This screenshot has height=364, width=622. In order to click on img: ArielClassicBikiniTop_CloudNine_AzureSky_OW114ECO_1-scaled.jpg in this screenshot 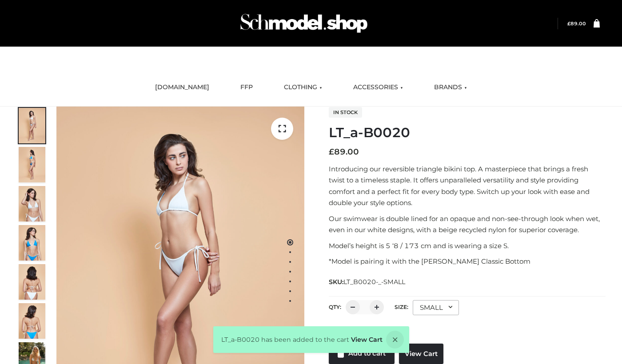, I will do `click(32, 126)`.